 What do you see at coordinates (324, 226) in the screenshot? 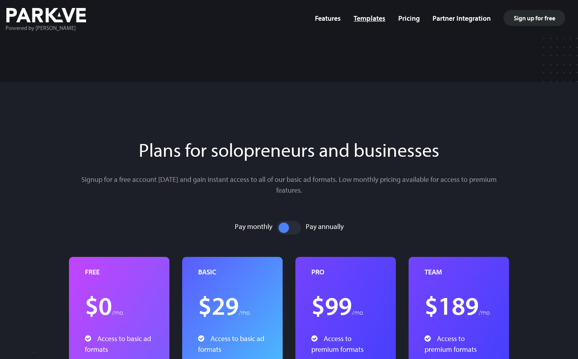
I see `span: Pay annually` at bounding box center [324, 226].